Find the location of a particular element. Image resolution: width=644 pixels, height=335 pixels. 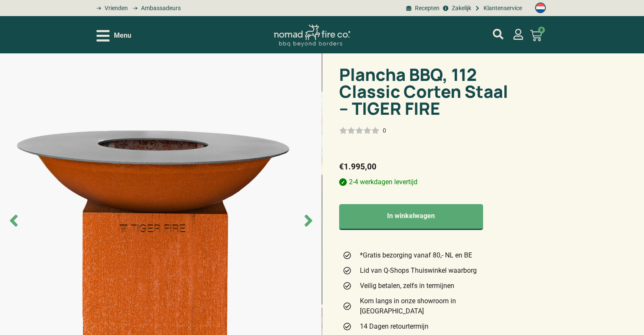

a: 14 Dagen retourtermijn is located at coordinates (425, 327).